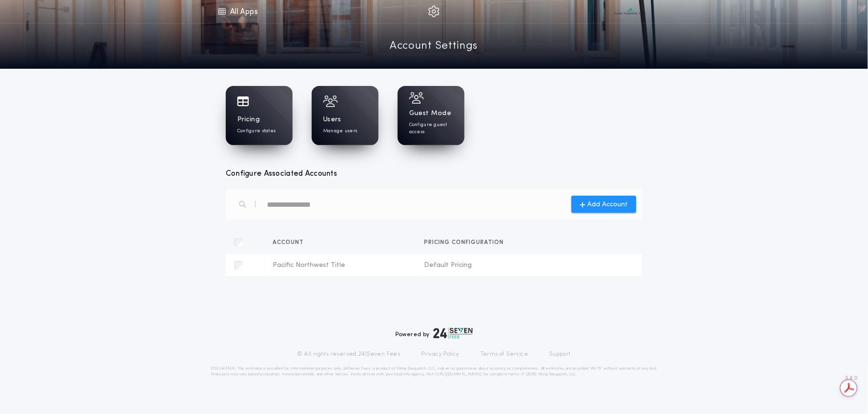  I want to click on a: Privacy Policy, so click(440, 355).